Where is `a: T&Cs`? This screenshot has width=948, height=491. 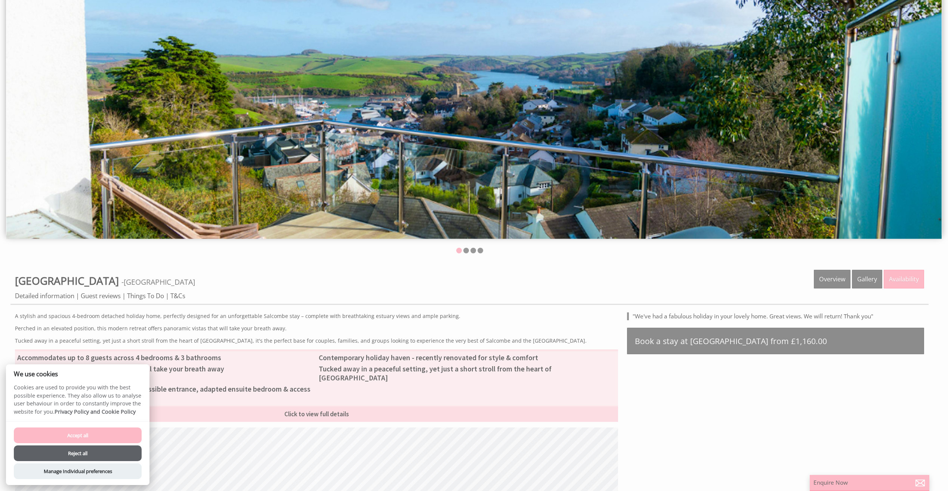
a: T&Cs is located at coordinates (178, 296).